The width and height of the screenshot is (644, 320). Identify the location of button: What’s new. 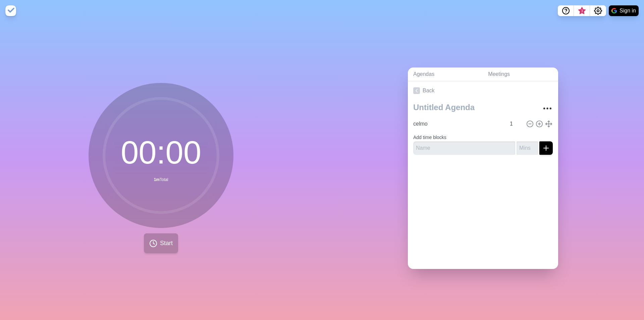
(582, 11).